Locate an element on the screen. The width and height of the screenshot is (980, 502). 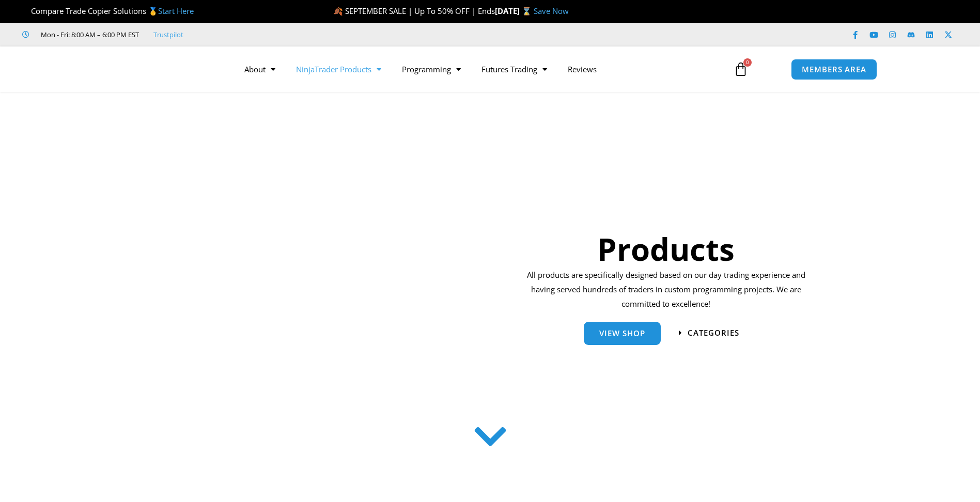
a: Programming is located at coordinates (431, 70).